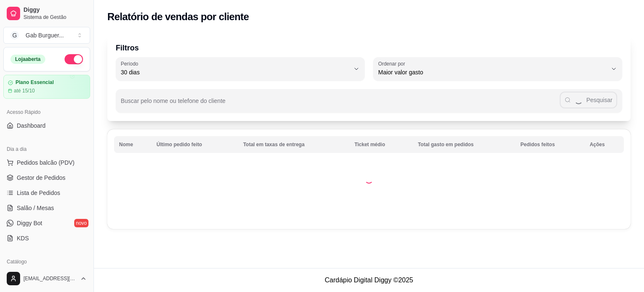 This screenshot has height=292, width=644. Describe the element at coordinates (46, 178) in the screenshot. I see `a: Gestor de Pedidos` at that location.